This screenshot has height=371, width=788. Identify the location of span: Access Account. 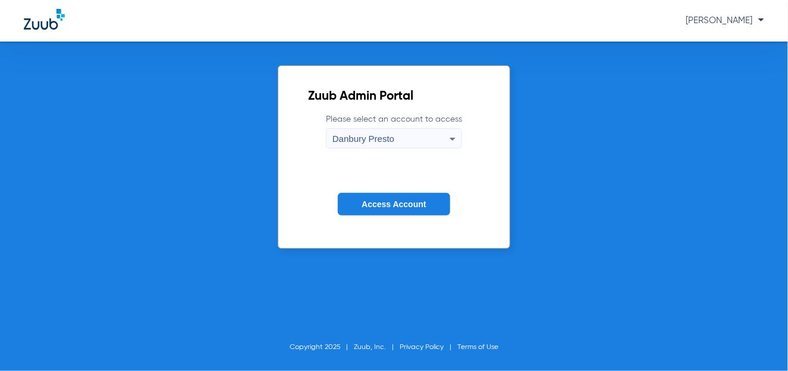
(393, 204).